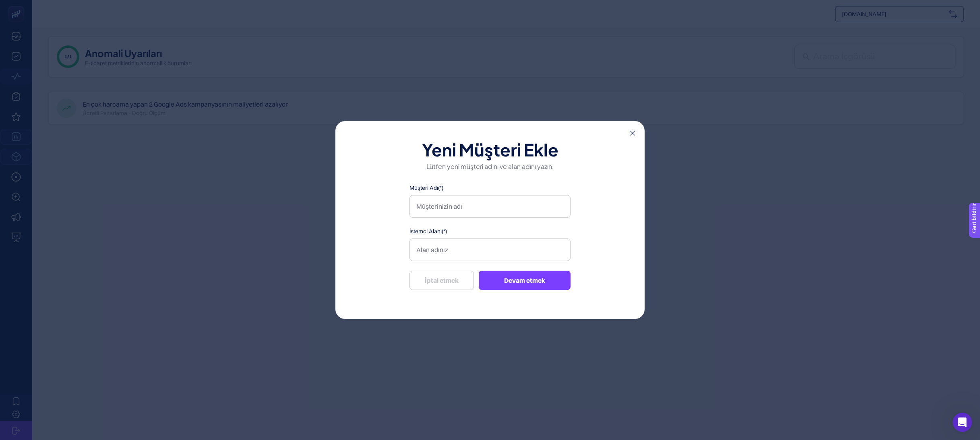 The image size is (980, 440). Describe the element at coordinates (426, 188) in the screenshot. I see `font: Müşteri Adı(*)` at that location.